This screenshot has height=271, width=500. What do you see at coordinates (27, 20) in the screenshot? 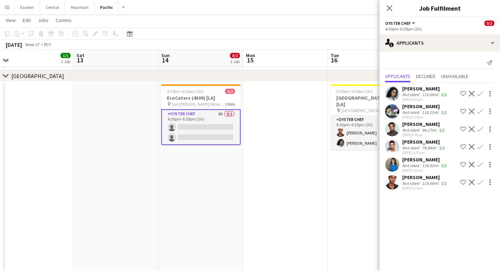
I see `span: Edit` at bounding box center [27, 20].